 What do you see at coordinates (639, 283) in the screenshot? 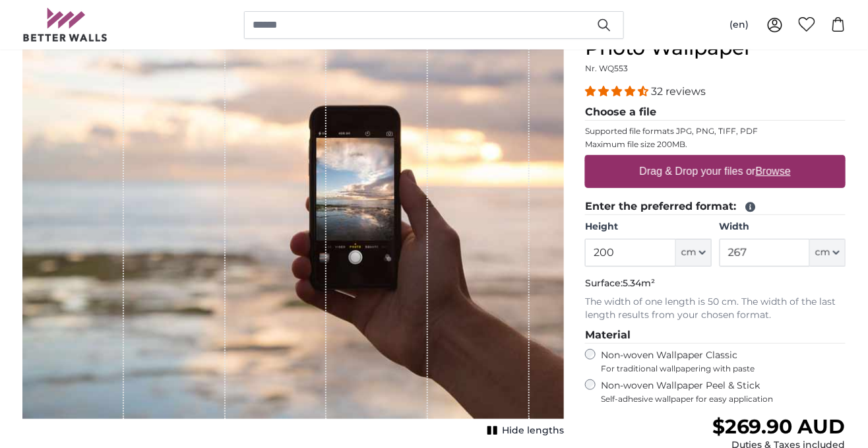
I see `span: 5.34m²` at bounding box center [639, 283].